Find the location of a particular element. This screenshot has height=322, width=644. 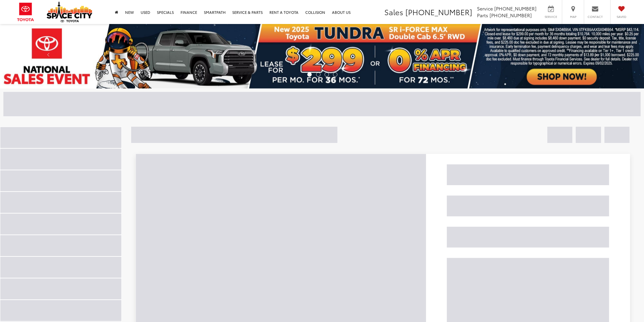

img: Space City Toyota is located at coordinates (69, 12).